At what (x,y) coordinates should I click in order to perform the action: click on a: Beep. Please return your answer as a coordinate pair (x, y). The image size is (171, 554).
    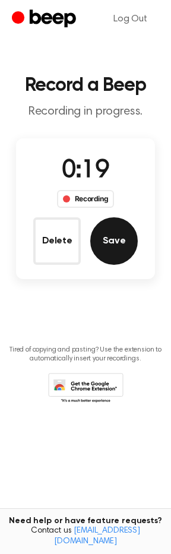
    Looking at the image, I should click on (45, 19).